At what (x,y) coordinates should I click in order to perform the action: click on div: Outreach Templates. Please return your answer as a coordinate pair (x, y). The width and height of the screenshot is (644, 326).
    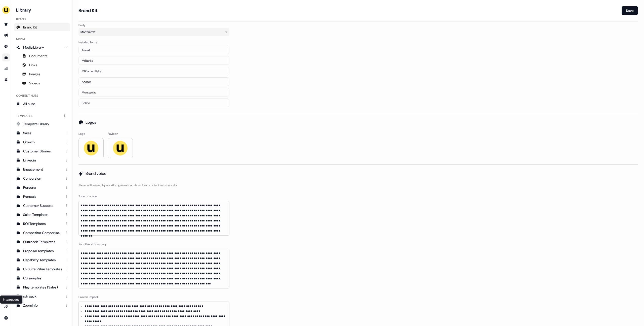
    Looking at the image, I should click on (42, 242).